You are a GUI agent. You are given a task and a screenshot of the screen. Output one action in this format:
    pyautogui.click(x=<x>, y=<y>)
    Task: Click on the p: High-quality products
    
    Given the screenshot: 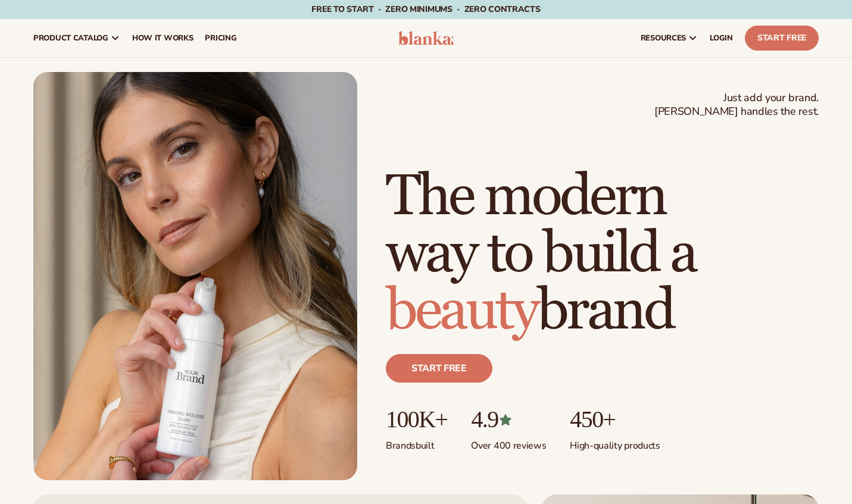 What is the action you would take?
    pyautogui.click(x=614, y=442)
    